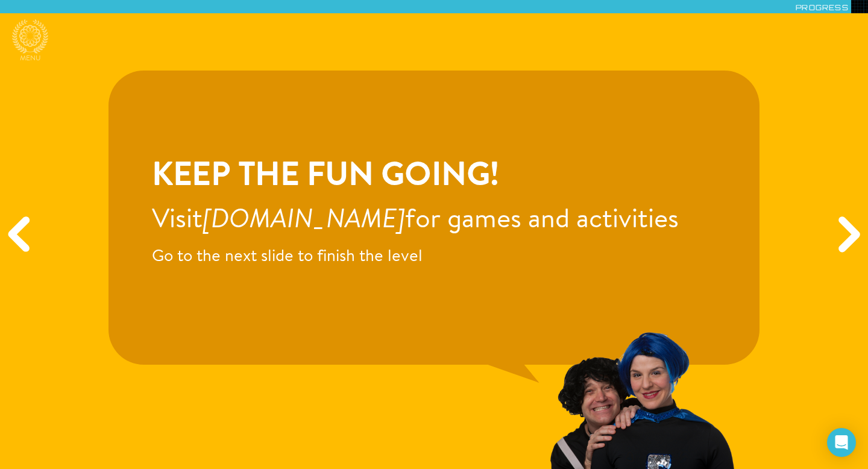  Describe the element at coordinates (30, 41) in the screenshot. I see `a: Menu` at that location.